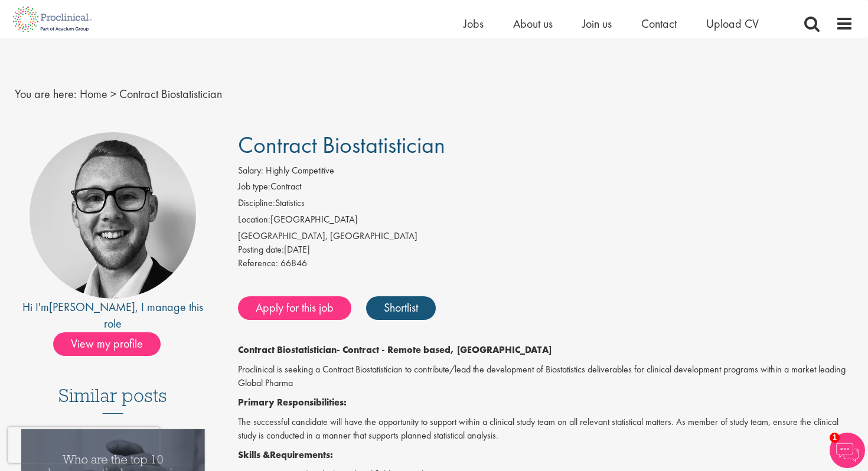 The image size is (868, 471). Describe the element at coordinates (848, 450) in the screenshot. I see `img: Chatbot` at that location.